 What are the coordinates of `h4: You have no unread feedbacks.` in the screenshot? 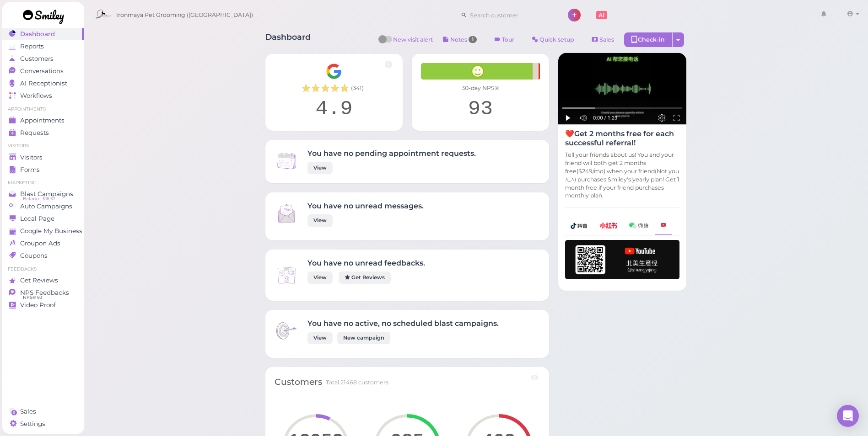 It's located at (366, 263).